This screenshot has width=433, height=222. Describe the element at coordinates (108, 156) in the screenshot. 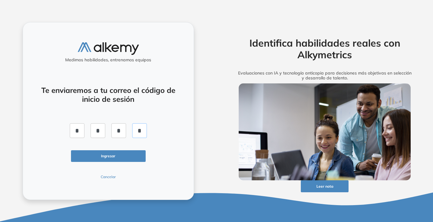

I see `button: Ingresar` at that location.